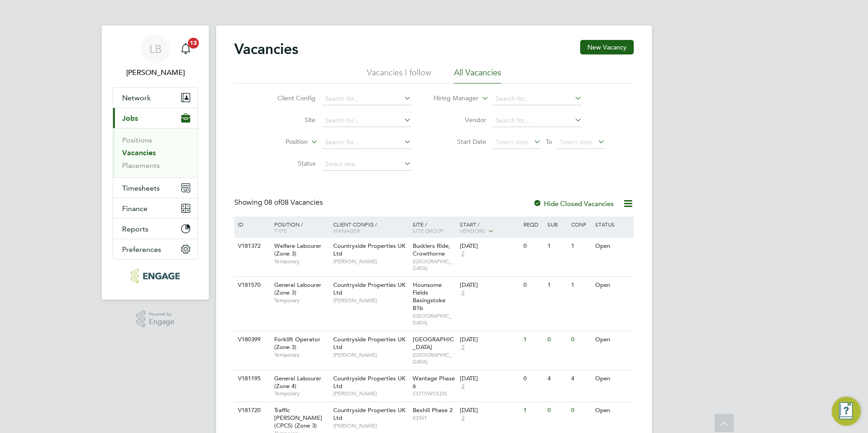 The image size is (868, 433). I want to click on a: Placements, so click(140, 165).